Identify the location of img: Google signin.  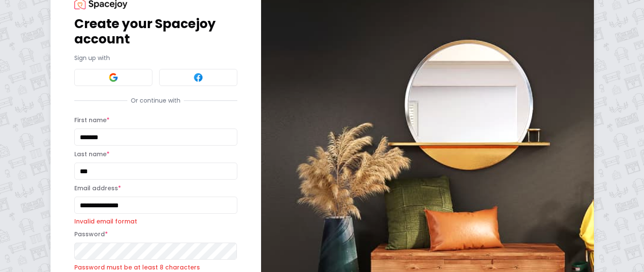
(113, 77).